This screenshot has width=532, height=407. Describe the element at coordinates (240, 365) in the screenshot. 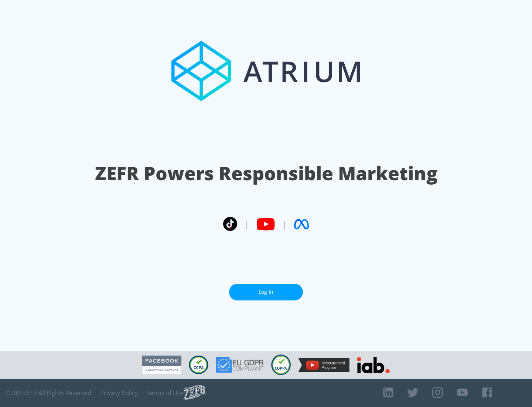

I see `img: GDPR Compliant` at that location.